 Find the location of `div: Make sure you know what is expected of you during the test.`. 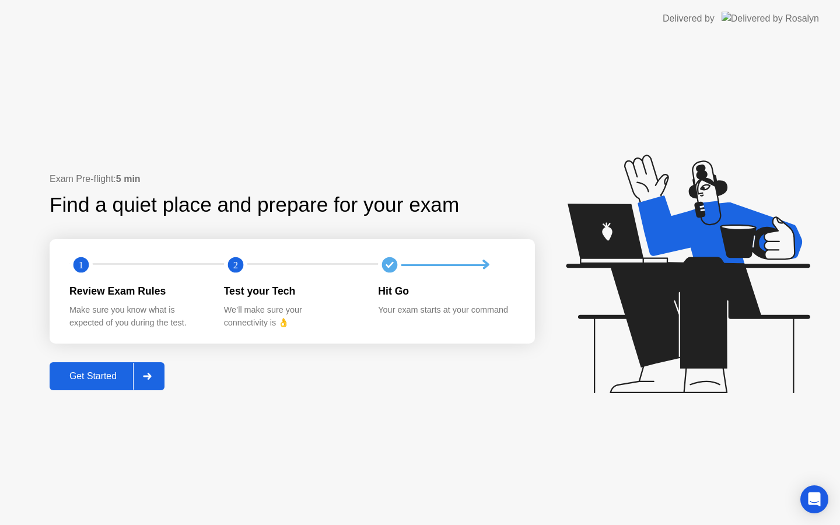

div: Make sure you know what is expected of you during the test. is located at coordinates (137, 316).